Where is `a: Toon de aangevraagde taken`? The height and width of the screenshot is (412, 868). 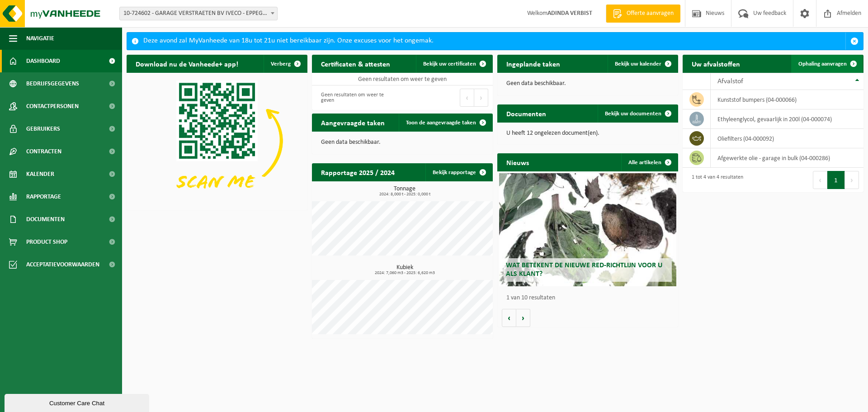
a: Toon de aangevraagde taken is located at coordinates (445, 123).